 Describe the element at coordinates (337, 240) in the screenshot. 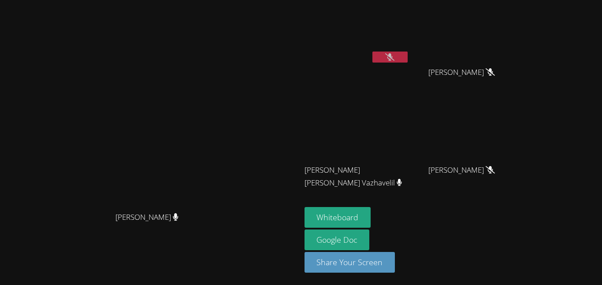

I see `a: Google Doc` at that location.